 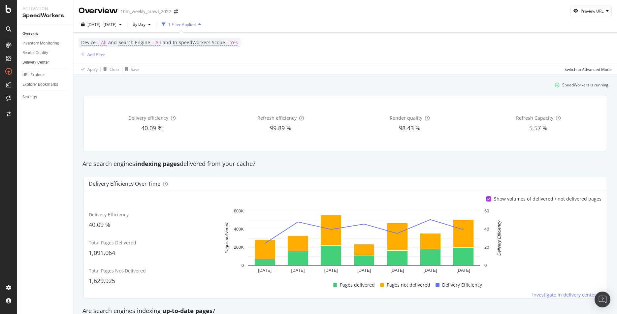 I want to click on a: Inventory Monitoring, so click(x=45, y=43).